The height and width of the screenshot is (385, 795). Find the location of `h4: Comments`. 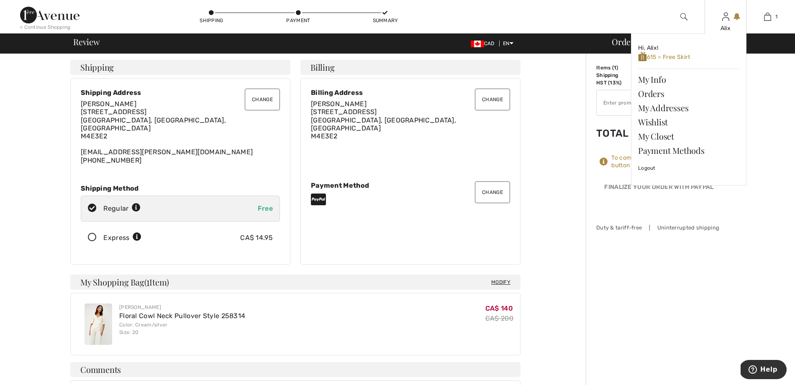

h4: Comments is located at coordinates (295, 370).